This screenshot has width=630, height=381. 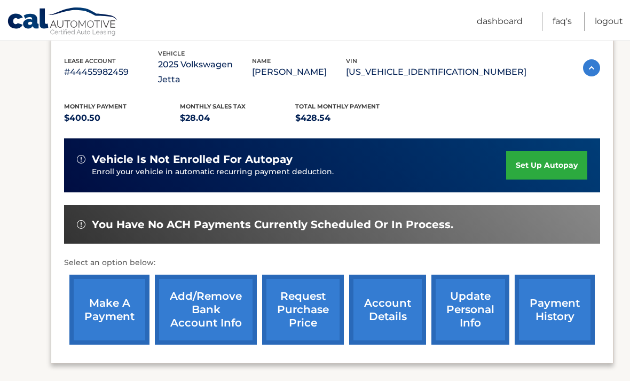 What do you see at coordinates (109, 309) in the screenshot?
I see `a: make a payment` at bounding box center [109, 309].